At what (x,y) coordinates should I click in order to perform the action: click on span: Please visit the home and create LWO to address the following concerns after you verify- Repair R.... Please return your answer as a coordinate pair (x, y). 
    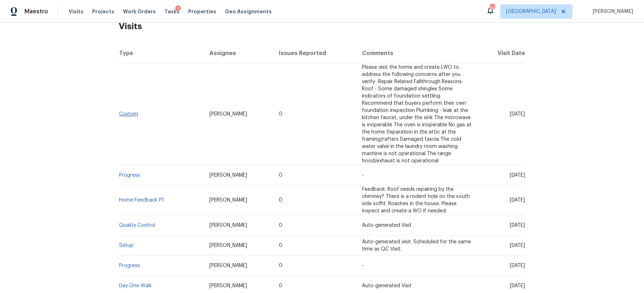
    Looking at the image, I should click on (417, 114).